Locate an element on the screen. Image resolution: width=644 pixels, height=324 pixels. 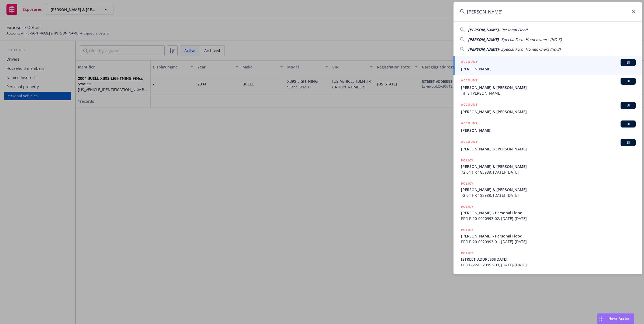
span: - Special Form Homeowners (ho-3) is located at coordinates (530, 49).